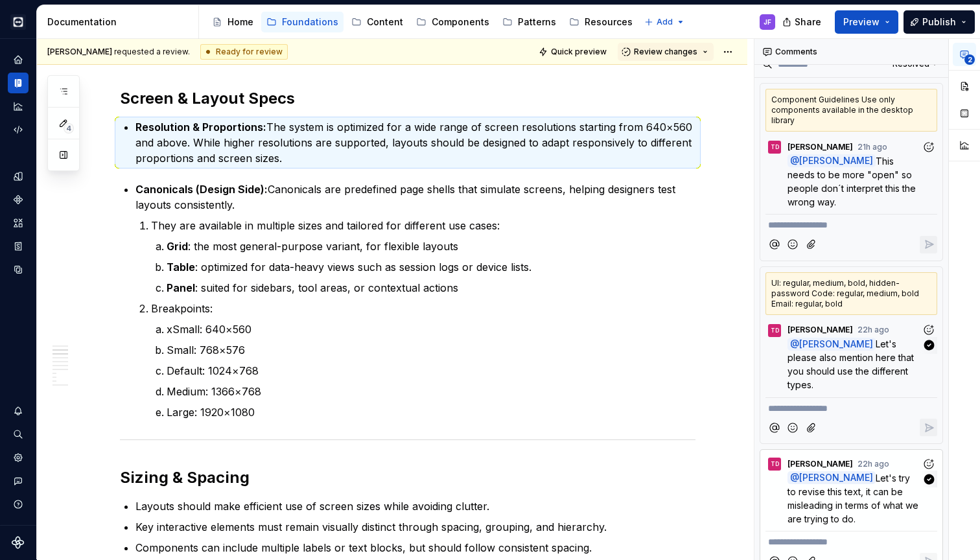  Describe the element at coordinates (423, 308) in the screenshot. I see `p: Breakpoints:` at that location.